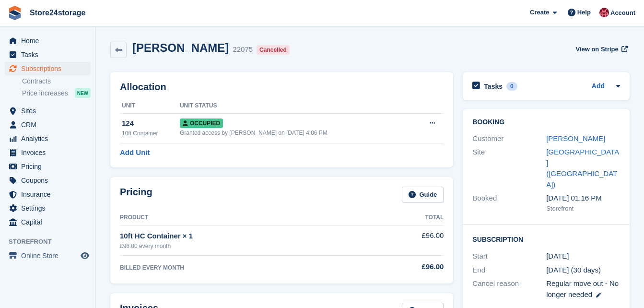  Describe the element at coordinates (85, 256) in the screenshot. I see `a: Preview store` at that location.